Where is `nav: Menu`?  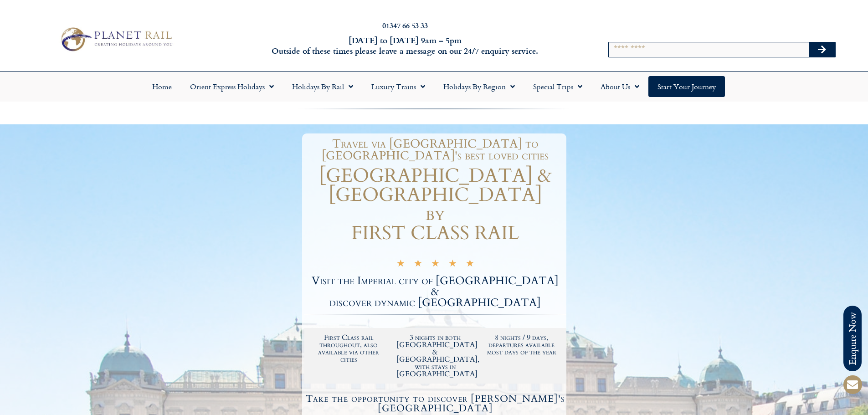 nav: Menu is located at coordinates (434, 87).